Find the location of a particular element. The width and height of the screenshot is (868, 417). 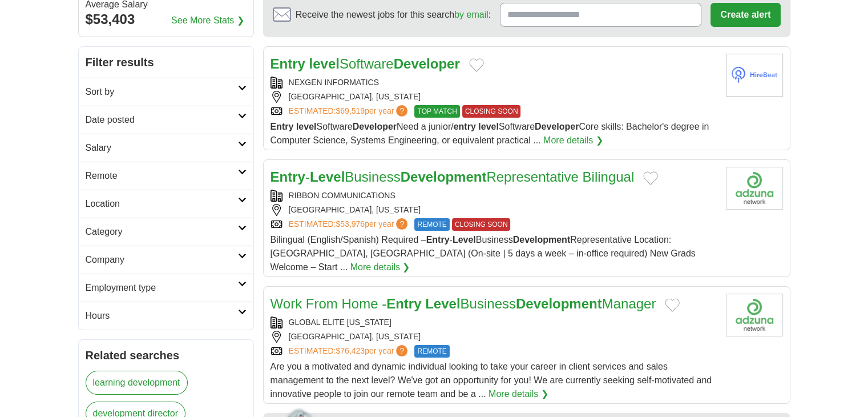

span: Software Need a junior/ Software Core skills: Bachelor's degree in Computer Science, Systems Engi... is located at coordinates (490, 133).